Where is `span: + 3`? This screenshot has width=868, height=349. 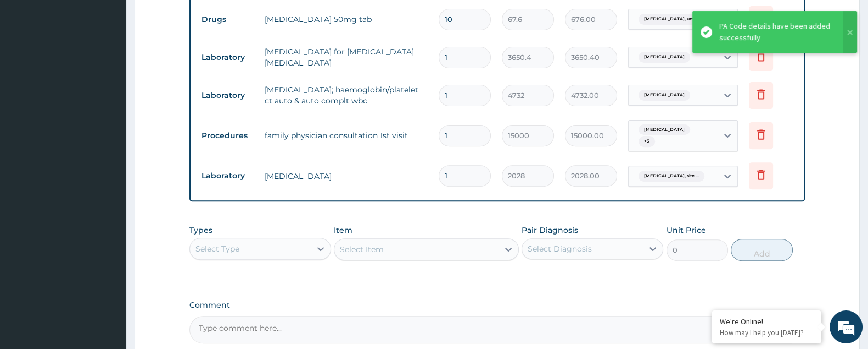
span: + 3 is located at coordinates (647, 141).